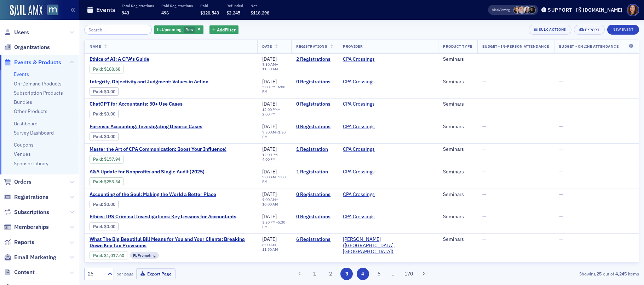  Describe the element at coordinates (95, 46) in the screenshot. I see `span: Name` at that location.